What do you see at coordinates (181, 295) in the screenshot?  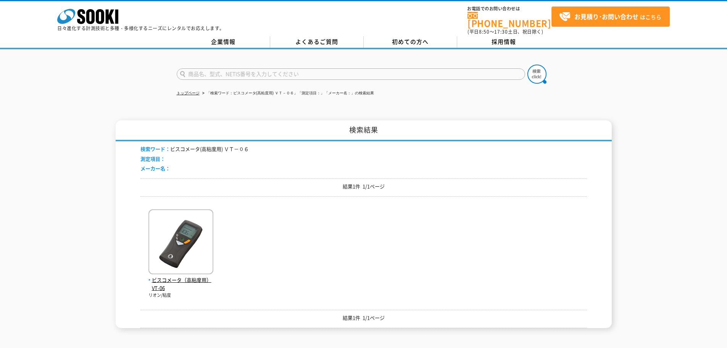 I see `p: リオン/粘度` at bounding box center [181, 295].